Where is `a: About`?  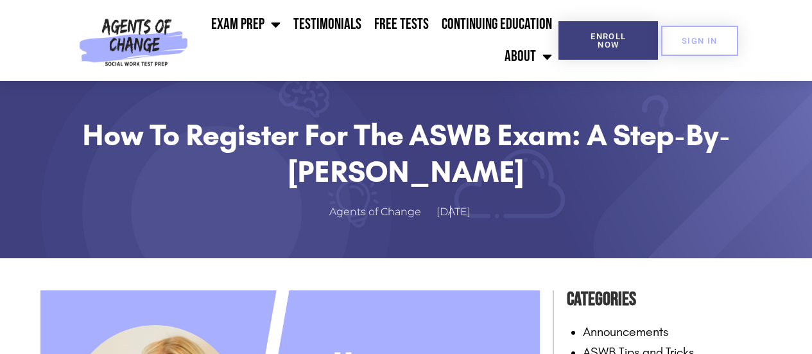 a: About is located at coordinates (528, 56).